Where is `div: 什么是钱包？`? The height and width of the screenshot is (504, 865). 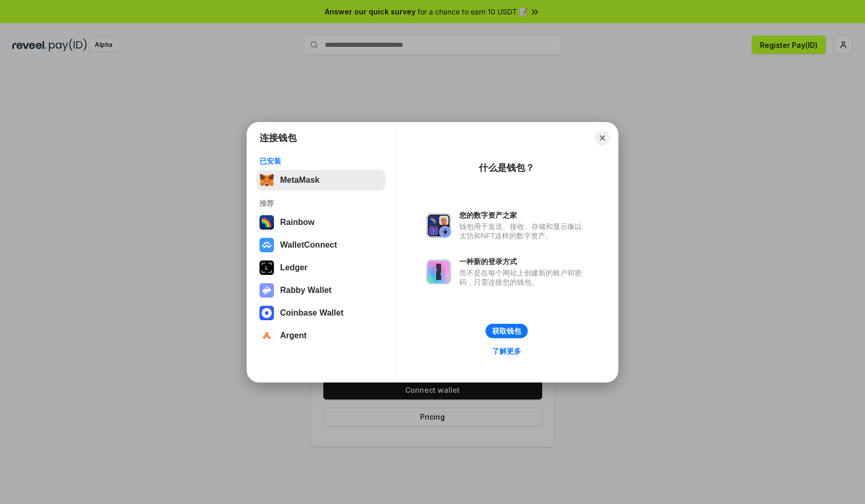
div: 什么是钱包？ is located at coordinates (506, 168).